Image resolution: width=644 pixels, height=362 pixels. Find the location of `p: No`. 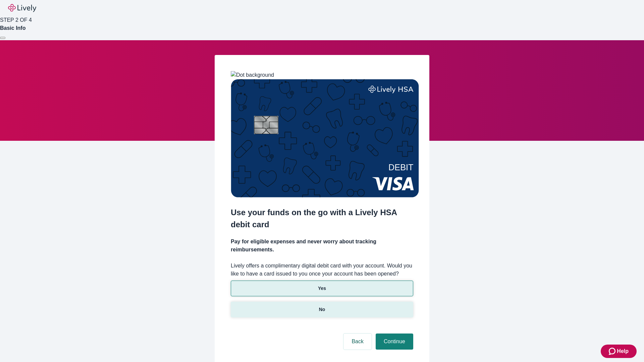

p: No is located at coordinates (322, 309).